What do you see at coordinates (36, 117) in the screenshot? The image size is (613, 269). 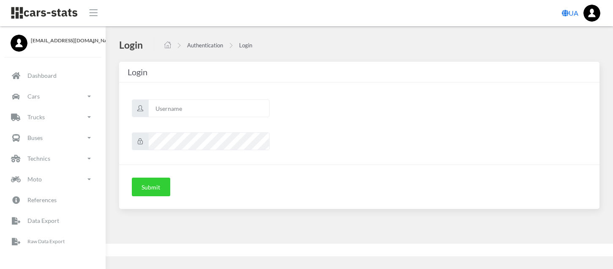 I see `p: Trucks` at bounding box center [36, 117].